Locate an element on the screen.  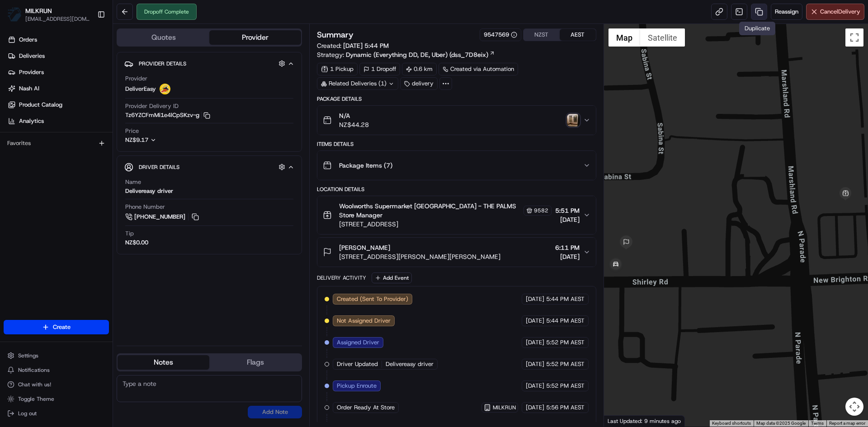
span: Order Ready At Store is located at coordinates (366, 407).